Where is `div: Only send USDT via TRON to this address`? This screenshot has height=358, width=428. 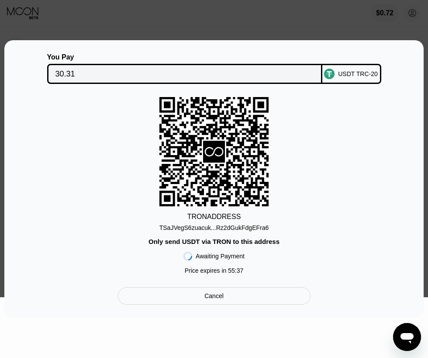
div: Only send USDT via TRON to this address is located at coordinates (214, 241).